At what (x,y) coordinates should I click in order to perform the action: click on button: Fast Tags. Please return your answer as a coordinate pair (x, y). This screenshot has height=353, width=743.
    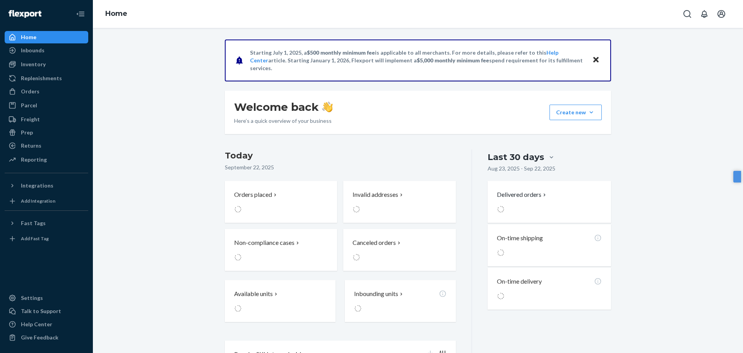
    Looking at the image, I should click on (46, 223).